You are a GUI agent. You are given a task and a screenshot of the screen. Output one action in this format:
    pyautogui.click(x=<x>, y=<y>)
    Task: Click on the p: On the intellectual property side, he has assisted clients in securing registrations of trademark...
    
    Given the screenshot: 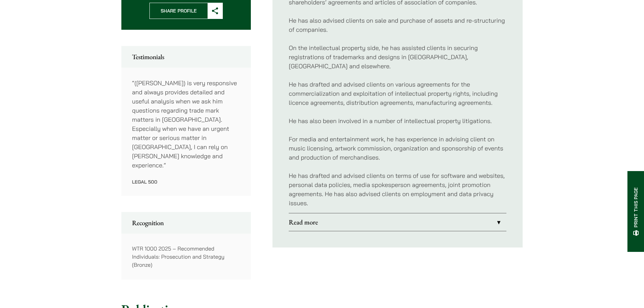 What is the action you would take?
    pyautogui.click(x=397, y=57)
    